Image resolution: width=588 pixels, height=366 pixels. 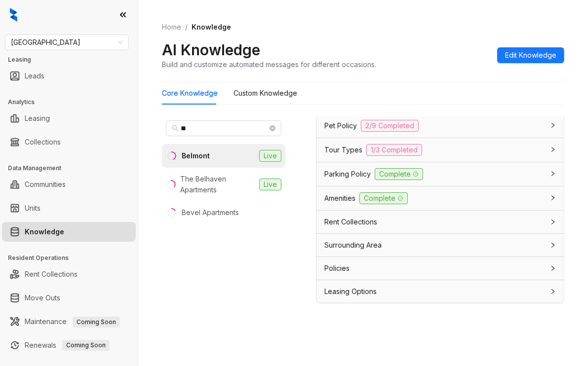 I want to click on h3: Resident Operations, so click(x=73, y=258).